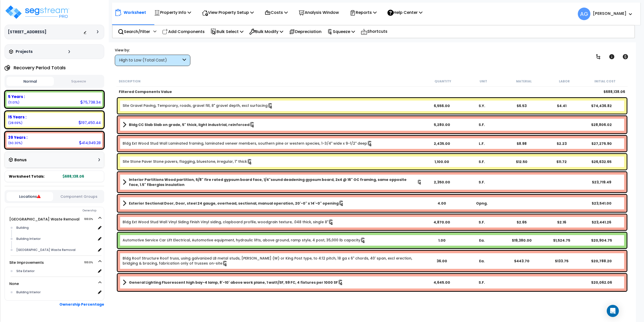 The width and height of the screenshot is (644, 322). I want to click on p: Property Info, so click(172, 13).